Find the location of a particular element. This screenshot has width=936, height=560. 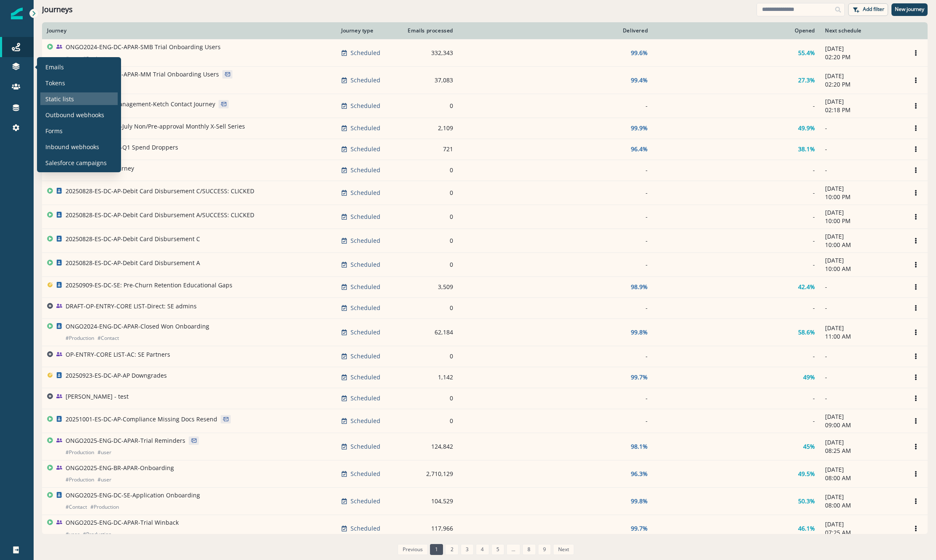

p: 27.3% is located at coordinates (807, 80).